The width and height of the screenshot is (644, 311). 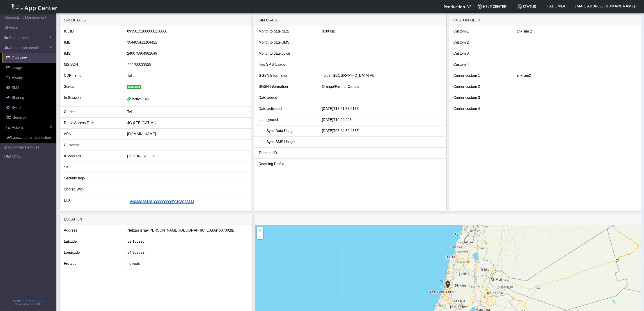 What do you see at coordinates (92, 87) in the screenshot?
I see `div: Status` at bounding box center [92, 87].